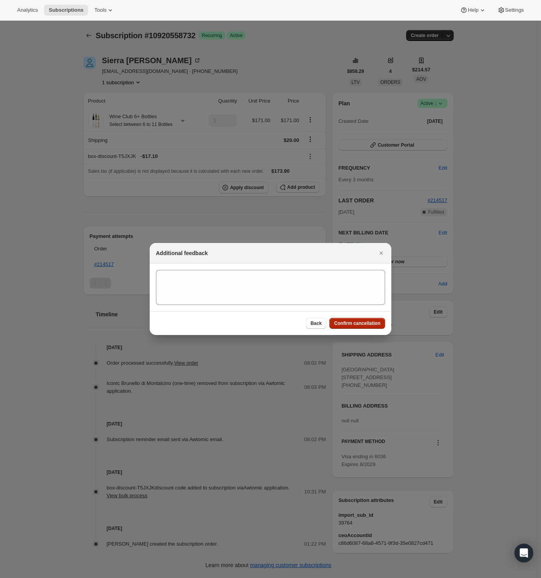  Describe the element at coordinates (316, 323) in the screenshot. I see `button: Back` at that location.